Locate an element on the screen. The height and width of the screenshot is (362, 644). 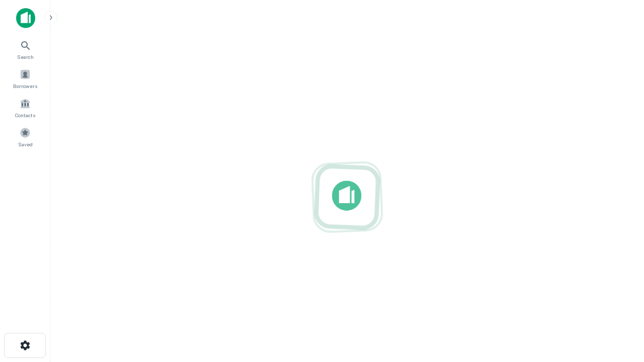
div: Chat Widget is located at coordinates (619, 305).